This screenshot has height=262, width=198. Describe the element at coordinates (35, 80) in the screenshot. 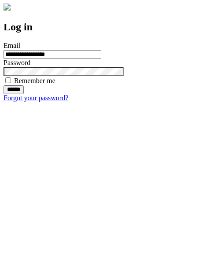

I see `label: Remember me` at that location.